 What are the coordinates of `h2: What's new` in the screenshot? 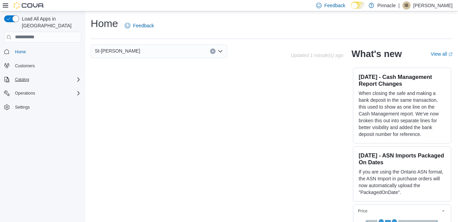 It's located at (377, 54).